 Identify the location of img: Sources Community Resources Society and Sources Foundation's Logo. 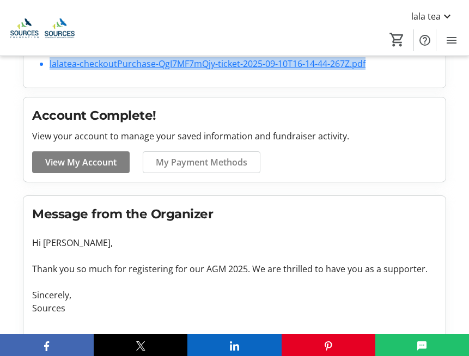
(42, 28).